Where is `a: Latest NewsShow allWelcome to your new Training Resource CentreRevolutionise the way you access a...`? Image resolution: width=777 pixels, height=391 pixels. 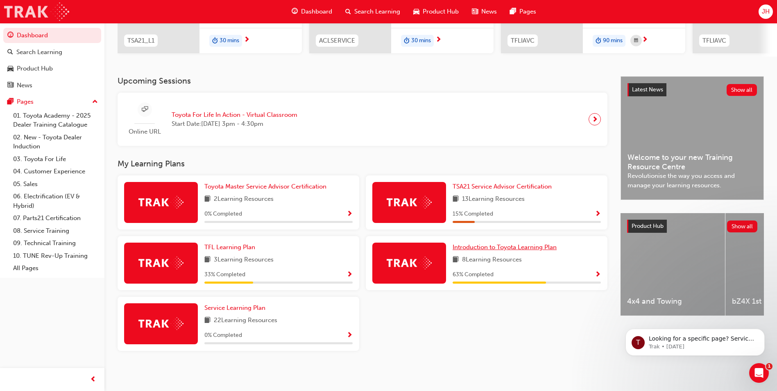
a: Latest NewsShow allWelcome to your new Training Resource CentreRevolutionise the way you access a... is located at coordinates (693, 138).